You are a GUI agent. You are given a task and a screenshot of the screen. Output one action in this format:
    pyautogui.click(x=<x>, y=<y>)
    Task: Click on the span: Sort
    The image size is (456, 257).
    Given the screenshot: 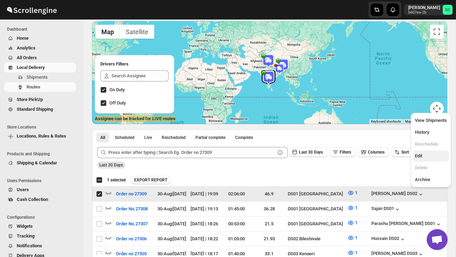 What is the action you would take?
    pyautogui.click(x=405, y=152)
    